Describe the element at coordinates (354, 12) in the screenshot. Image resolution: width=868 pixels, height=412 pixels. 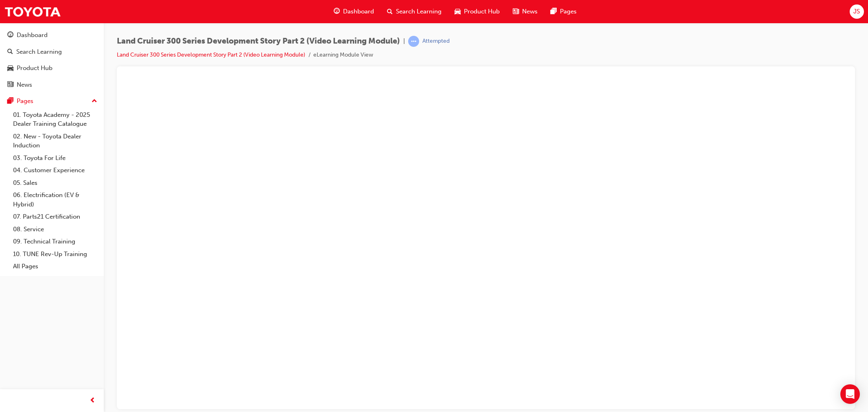
I see `a: guage-iconDashboard` at that location.